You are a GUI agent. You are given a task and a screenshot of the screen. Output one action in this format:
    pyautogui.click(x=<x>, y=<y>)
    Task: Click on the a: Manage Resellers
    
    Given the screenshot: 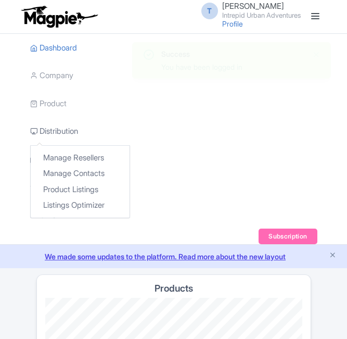 What is the action you would take?
    pyautogui.click(x=80, y=158)
    